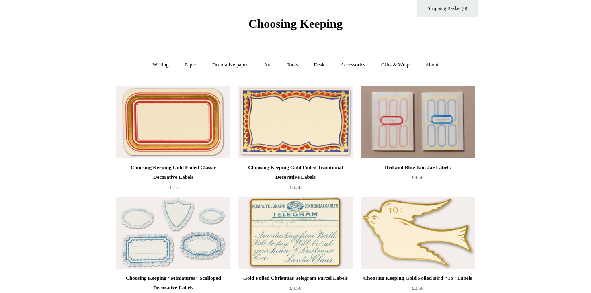 The width and height of the screenshot is (591, 293). Describe the element at coordinates (267, 65) in the screenshot. I see `a: Art` at that location.